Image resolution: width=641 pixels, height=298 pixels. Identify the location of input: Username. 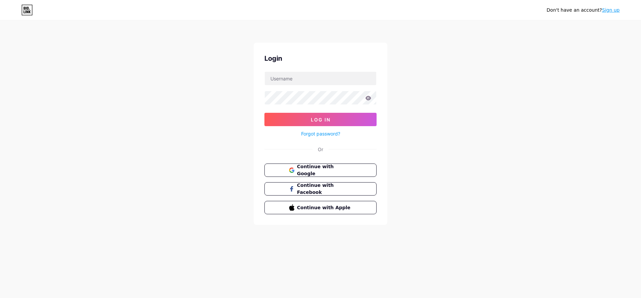
(320, 78).